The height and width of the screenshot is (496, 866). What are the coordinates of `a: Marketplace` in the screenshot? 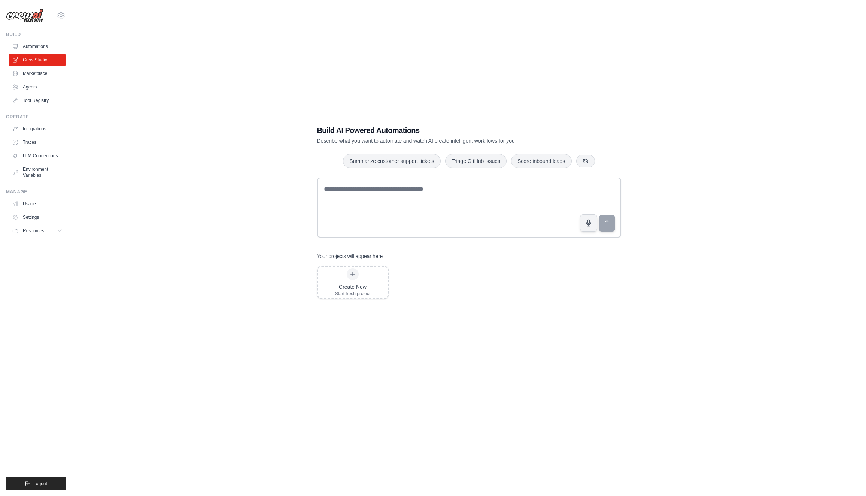 It's located at (37, 73).